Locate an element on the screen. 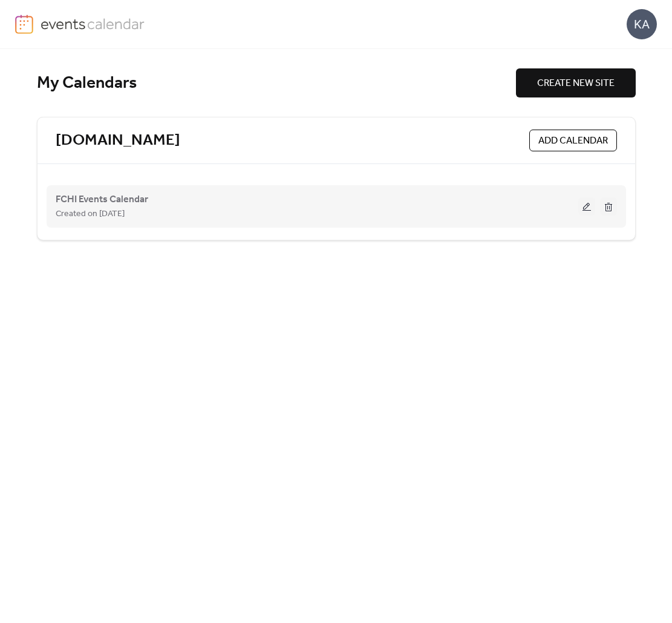 This screenshot has width=672, height=623. a: FCHI Events Calendar is located at coordinates (102, 199).